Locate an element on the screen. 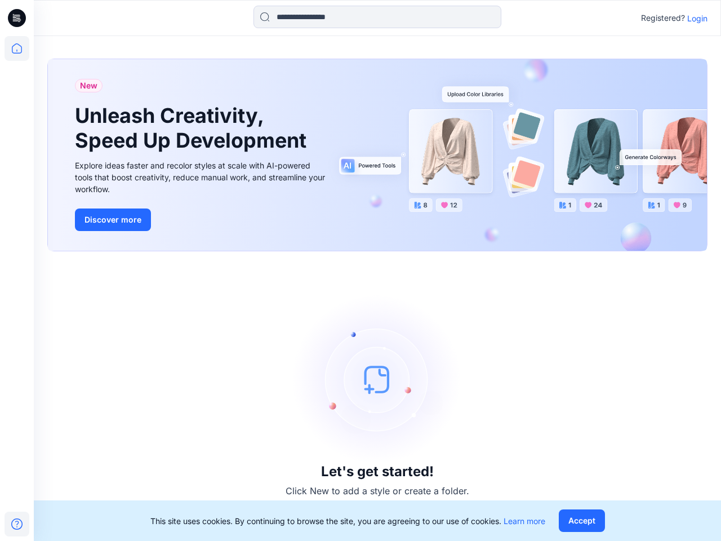 The height and width of the screenshot is (541, 721). img: empty-state-image.svg is located at coordinates (377, 379).